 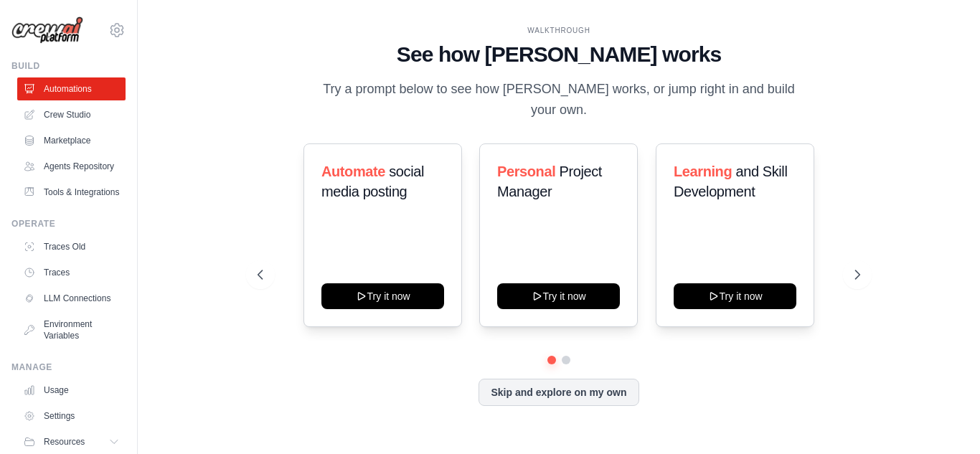 I want to click on button: Skip and explore on my own, so click(x=558, y=392).